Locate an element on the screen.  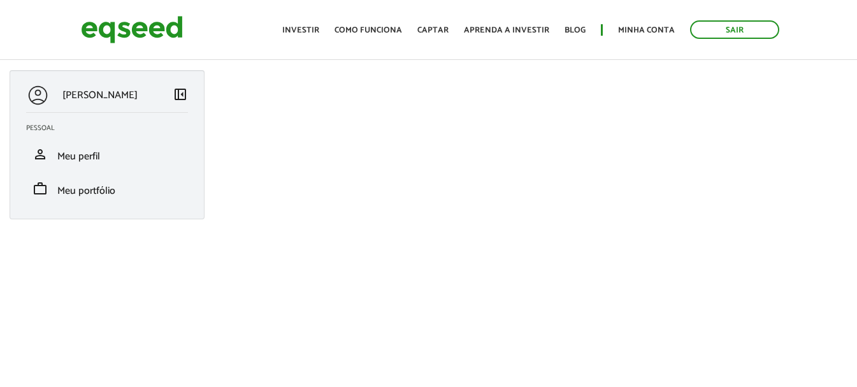
a: personMeu perfil is located at coordinates (107, 154).